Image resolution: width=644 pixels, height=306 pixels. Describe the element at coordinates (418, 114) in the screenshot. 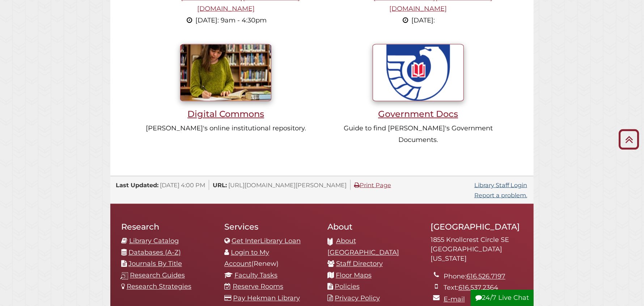

I see `h3: Government Docs` at that location.